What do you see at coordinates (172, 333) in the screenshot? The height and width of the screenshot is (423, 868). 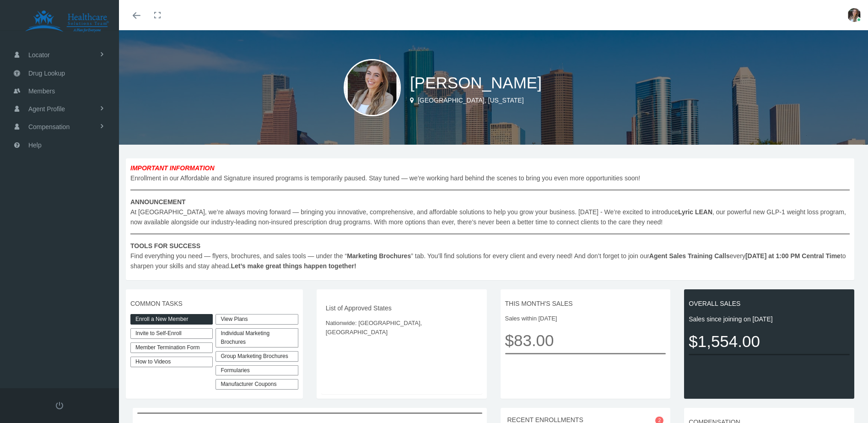 I see `a: Invite to Self-Enroll` at bounding box center [172, 333].